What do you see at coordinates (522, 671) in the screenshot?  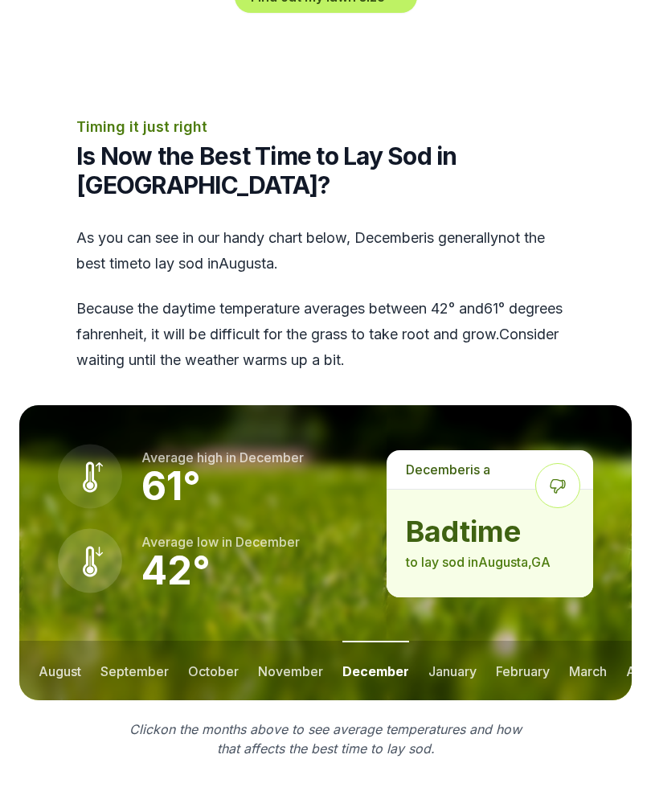 I see `button: february` at bounding box center [522, 671].